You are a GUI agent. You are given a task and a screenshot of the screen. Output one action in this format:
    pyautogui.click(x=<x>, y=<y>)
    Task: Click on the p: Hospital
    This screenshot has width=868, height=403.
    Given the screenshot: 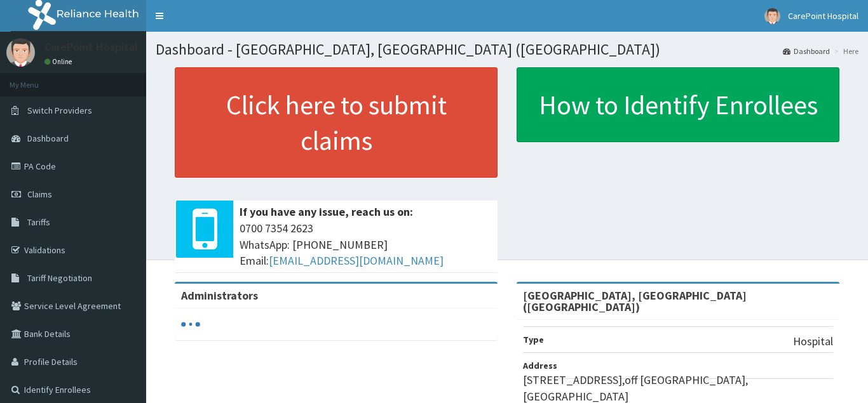 What is the action you would take?
    pyautogui.click(x=813, y=341)
    